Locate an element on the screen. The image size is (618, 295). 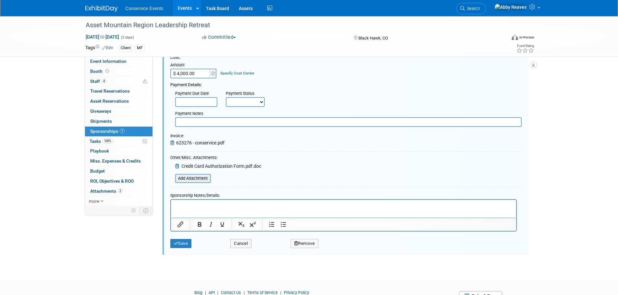
span: Shipments is located at coordinates (101, 121).